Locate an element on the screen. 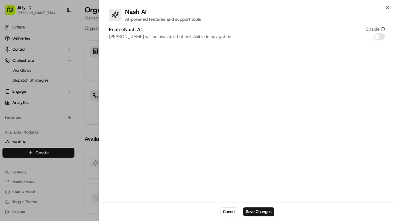 This screenshot has height=221, width=395. span: Knowledge Base is located at coordinates (30, 93).